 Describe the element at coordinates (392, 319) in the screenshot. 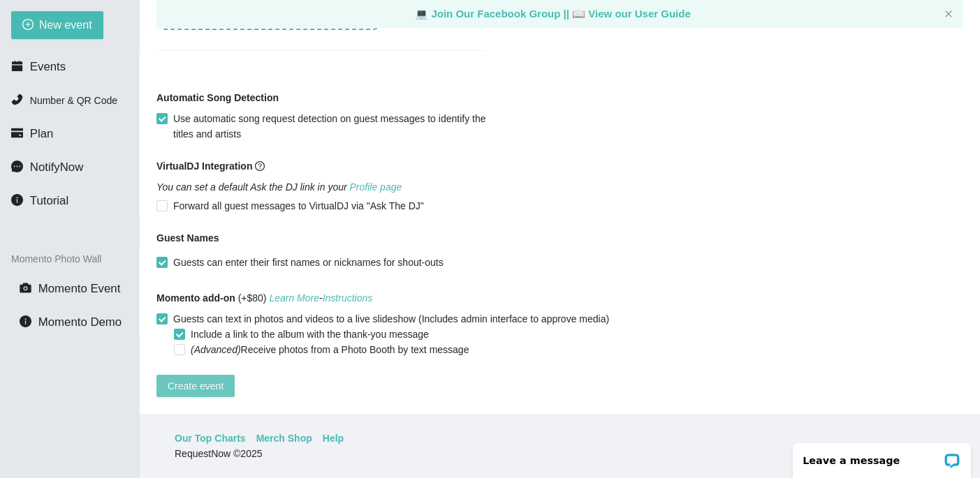

I see `span: Guests can text in photos and videos to a live slideshow (Includes admin interface to approve media)` at that location.